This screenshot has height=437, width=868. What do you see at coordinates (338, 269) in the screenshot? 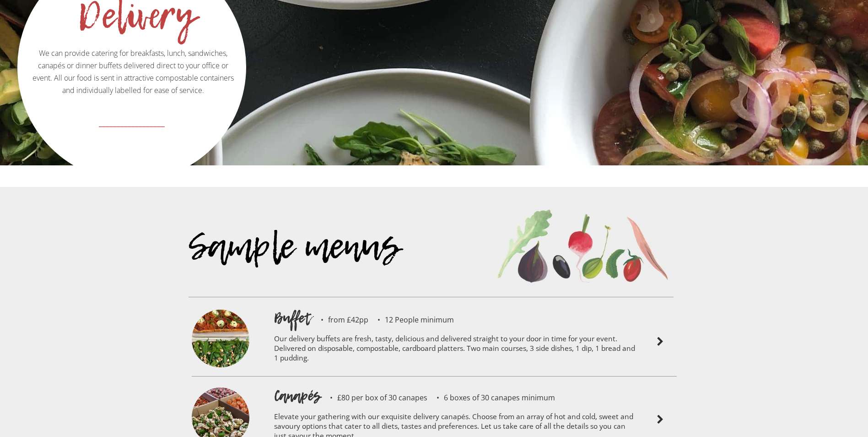
I see `div: Sample menus` at bounding box center [338, 269].